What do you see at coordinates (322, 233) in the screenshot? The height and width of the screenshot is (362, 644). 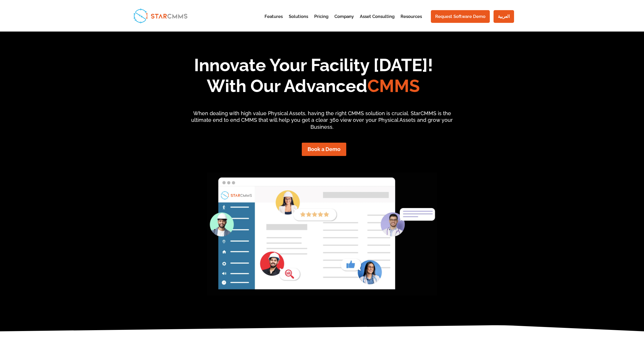 I see `img: Aladdin-header2 (1)` at bounding box center [322, 233].